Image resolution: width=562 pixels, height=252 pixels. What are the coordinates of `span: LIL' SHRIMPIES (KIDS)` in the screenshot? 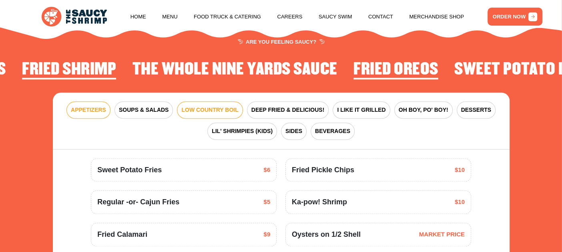 It's located at (242, 131).